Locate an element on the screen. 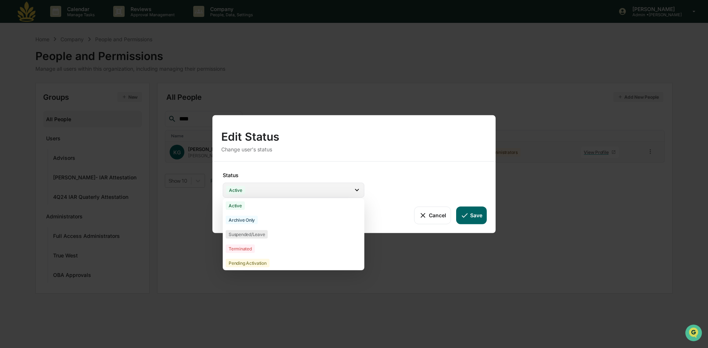 This screenshot has height=348, width=708. a: 🔎Data Lookup is located at coordinates (27, 111).